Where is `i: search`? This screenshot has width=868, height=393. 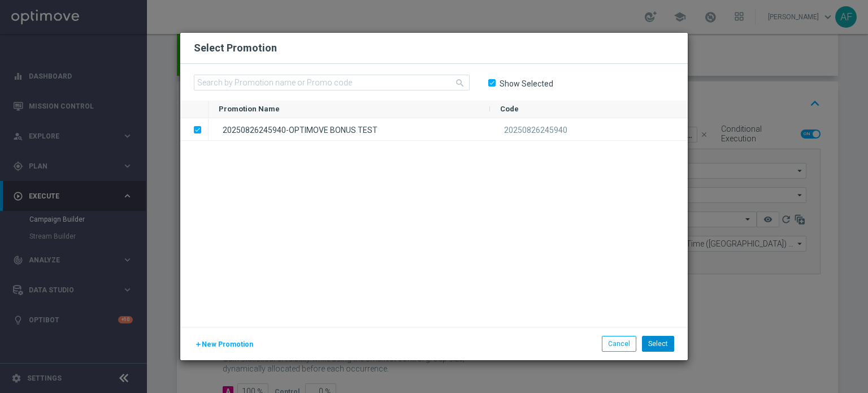
i: search is located at coordinates (460, 83).